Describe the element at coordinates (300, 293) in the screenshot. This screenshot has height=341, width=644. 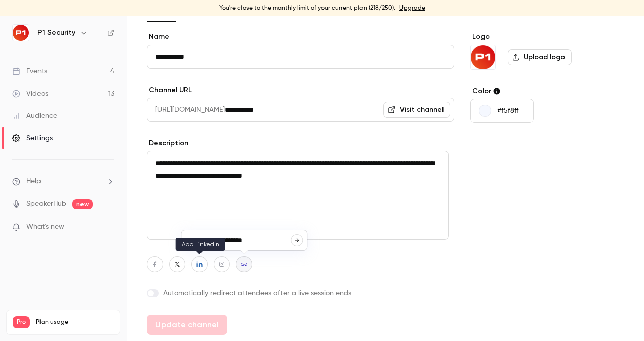
I see `label: Automatically redirect attendees after a live session ends` at that location.